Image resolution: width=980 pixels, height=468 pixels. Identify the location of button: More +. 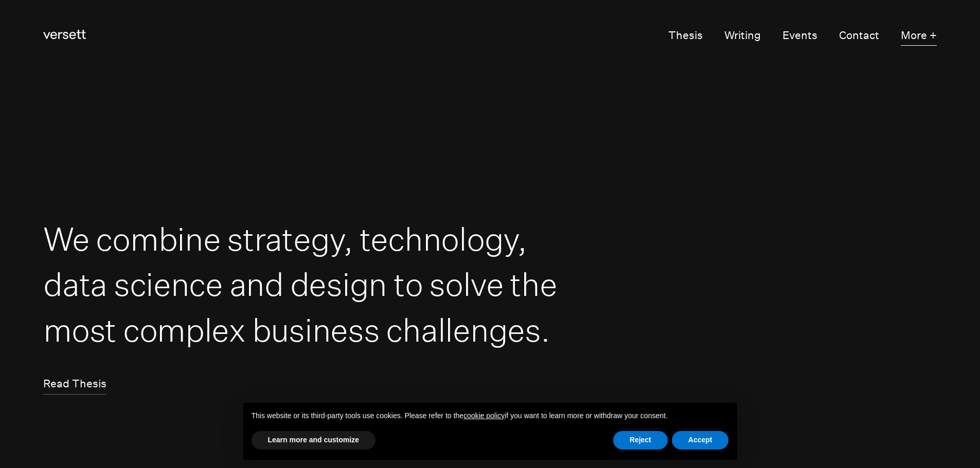
(919, 36).